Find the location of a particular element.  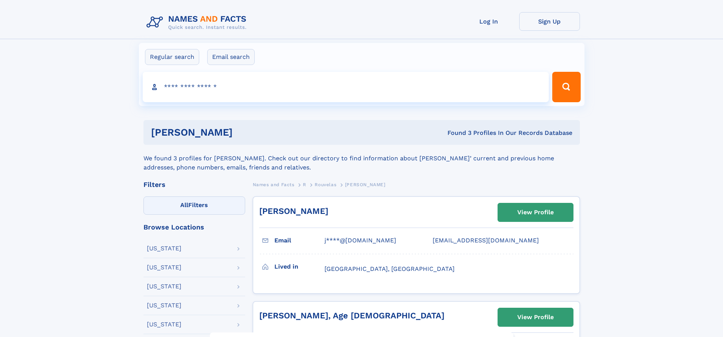

a: R is located at coordinates (304, 184).